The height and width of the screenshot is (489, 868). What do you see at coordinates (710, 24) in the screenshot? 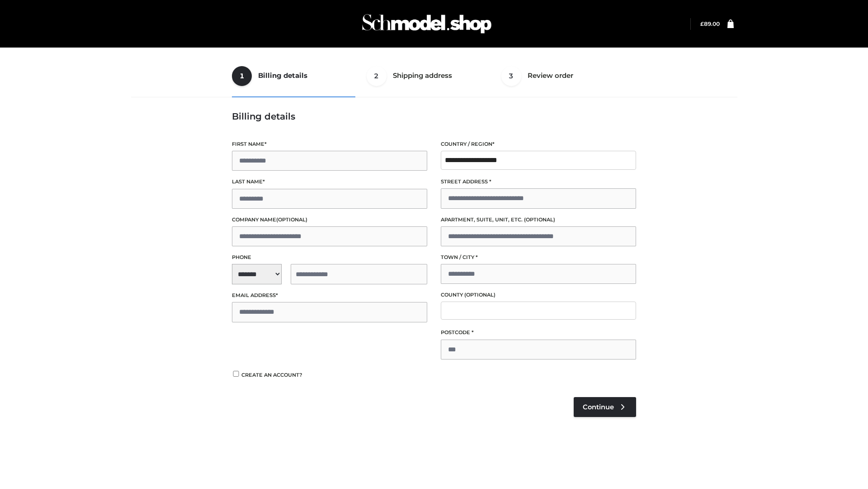
I see `bdi: 89.00` at bounding box center [710, 24].